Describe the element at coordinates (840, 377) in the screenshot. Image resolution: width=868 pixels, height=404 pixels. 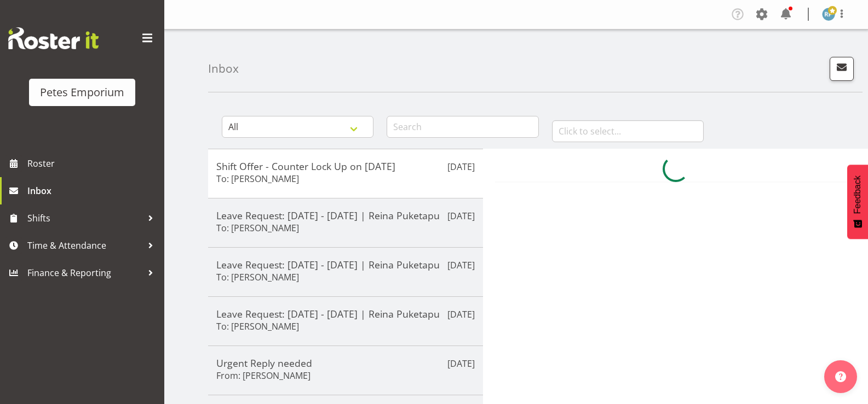
I see `img: help-xxl-2.png` at that location.